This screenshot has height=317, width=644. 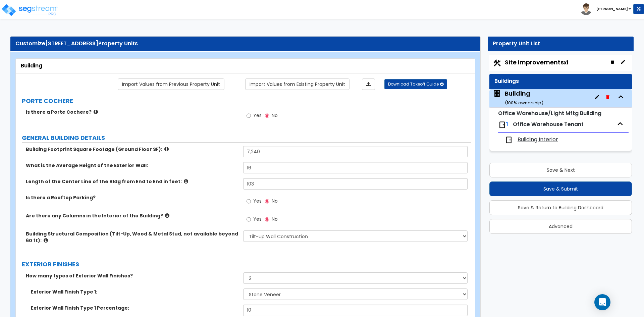 What do you see at coordinates (560, 170) in the screenshot?
I see `button: Save & Next` at bounding box center [560, 170].